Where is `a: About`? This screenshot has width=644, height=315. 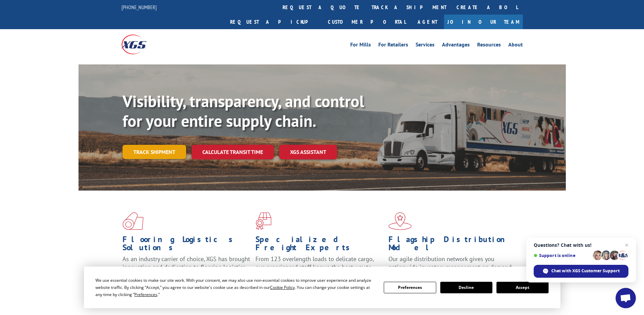 a: About is located at coordinates (516, 46).